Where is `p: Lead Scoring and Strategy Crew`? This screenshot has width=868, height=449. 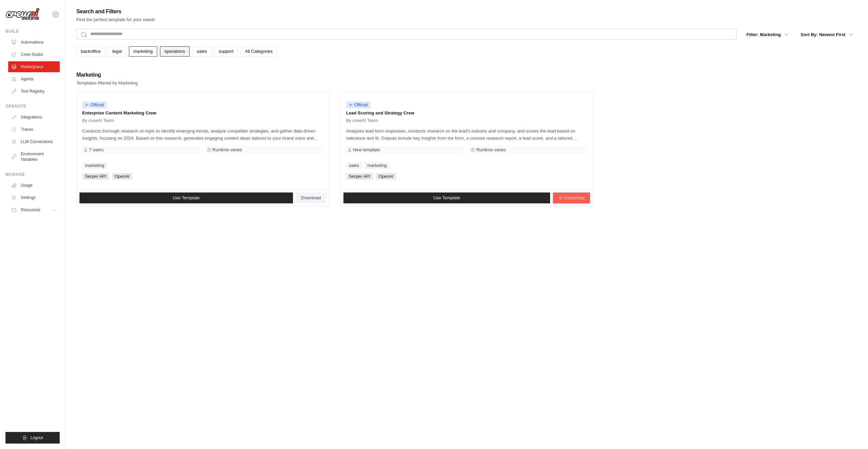 p: Lead Scoring and Strategy Crew is located at coordinates (467, 113).